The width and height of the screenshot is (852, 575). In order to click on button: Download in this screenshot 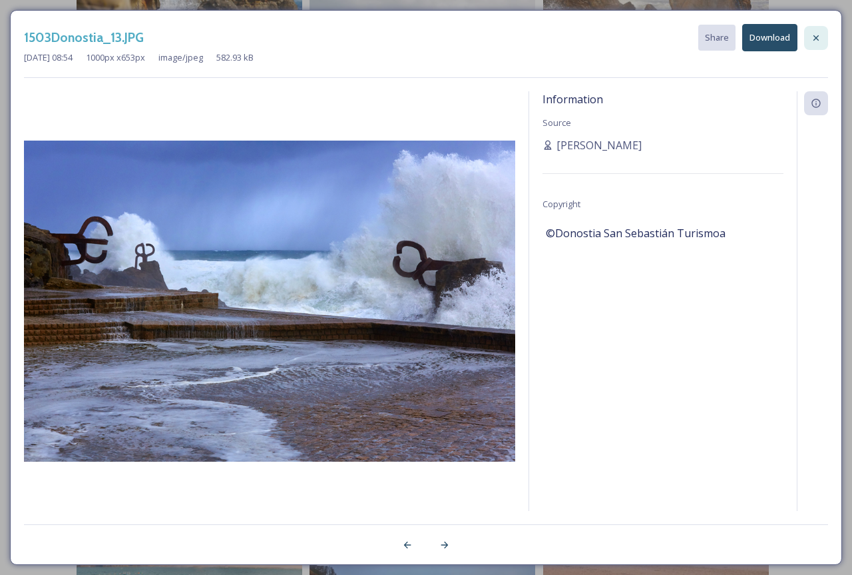, I will do `click(770, 37)`.